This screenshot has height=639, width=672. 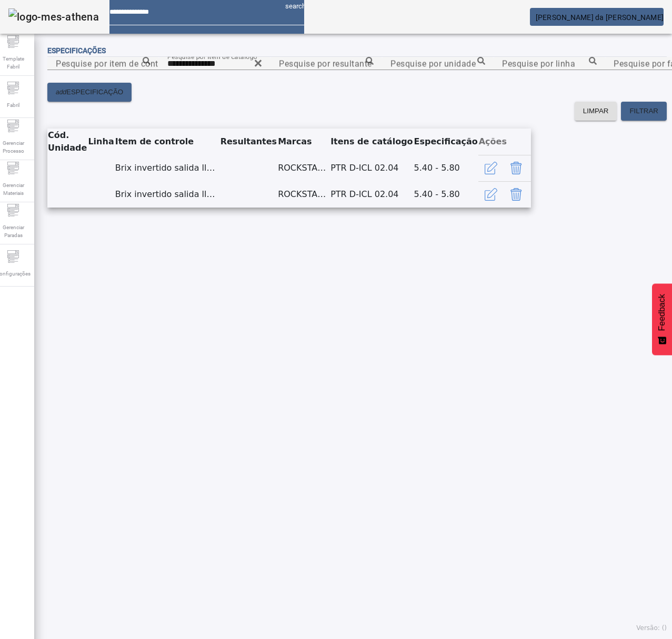 What do you see at coordinates (76, 51) in the screenshot?
I see `span: Especificações` at bounding box center [76, 51].